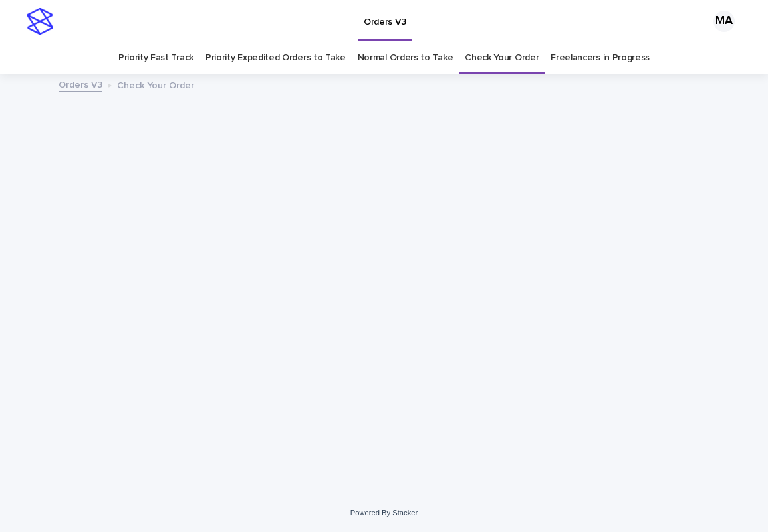 The height and width of the screenshot is (532, 768). What do you see at coordinates (501, 57) in the screenshot?
I see `a: Check Your Order` at bounding box center [501, 57].